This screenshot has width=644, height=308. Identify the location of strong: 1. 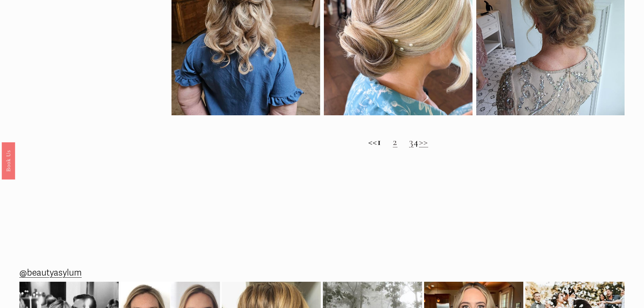
(380, 141).